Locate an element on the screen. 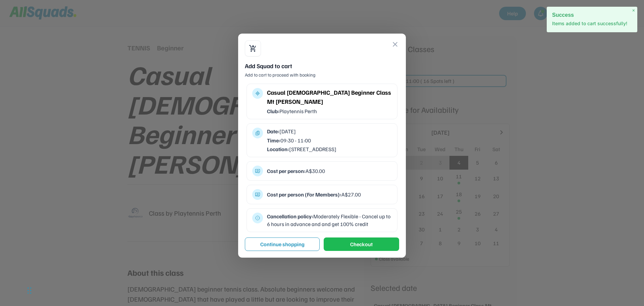  strong: Location: is located at coordinates (278, 149).